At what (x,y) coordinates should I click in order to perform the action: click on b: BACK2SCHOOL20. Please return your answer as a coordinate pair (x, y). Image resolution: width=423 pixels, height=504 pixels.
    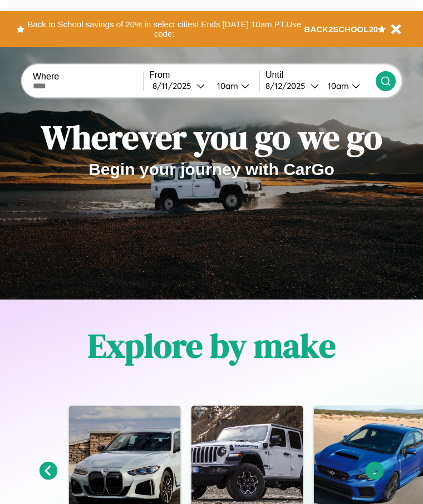
    Looking at the image, I should click on (341, 29).